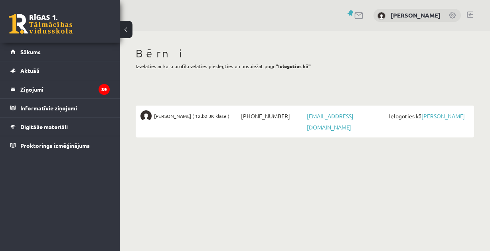 The height and width of the screenshot is (251, 490). Describe the element at coordinates (104, 89) in the screenshot. I see `i: 39` at that location.